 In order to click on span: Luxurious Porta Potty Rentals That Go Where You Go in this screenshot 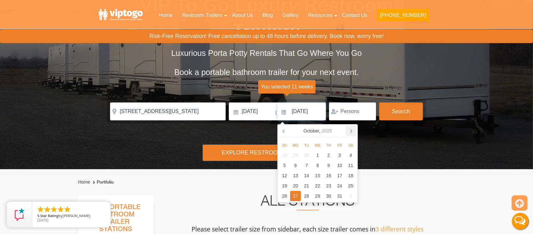, I will do `click(266, 53)`.